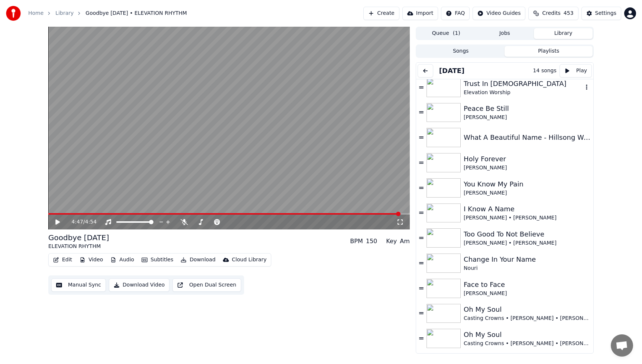 The image size is (642, 364). What do you see at coordinates (523, 93) in the screenshot?
I see `div: Elevation Worship` at bounding box center [523, 93].